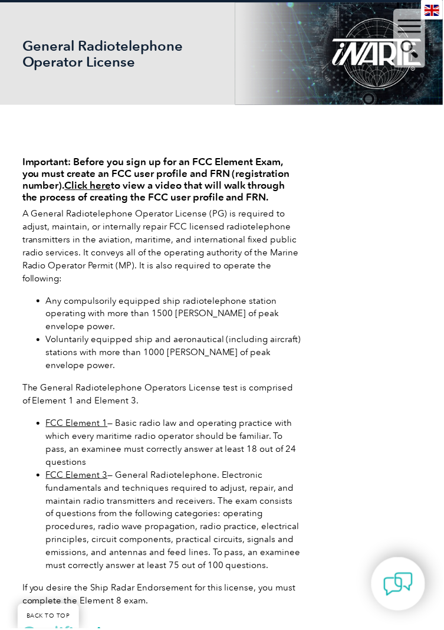 The height and width of the screenshot is (630, 444). Describe the element at coordinates (174, 443) in the screenshot. I see `li: — Basic radio law and operating practice with which every maritime radio operator should be famil...` at that location.